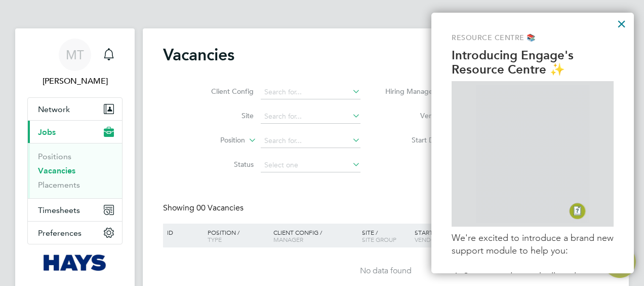  Describe the element at coordinates (58, 210) in the screenshot. I see `span: Timesheets` at that location.